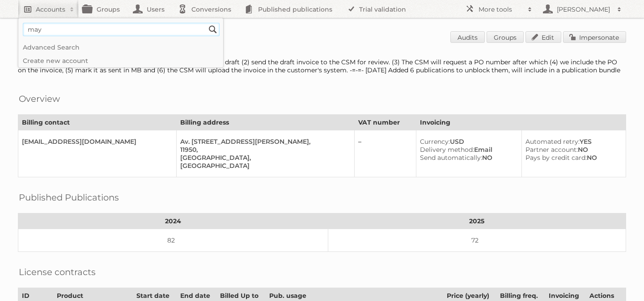  What do you see at coordinates (173, 221) in the screenshot?
I see `th: 2024` at bounding box center [173, 221].